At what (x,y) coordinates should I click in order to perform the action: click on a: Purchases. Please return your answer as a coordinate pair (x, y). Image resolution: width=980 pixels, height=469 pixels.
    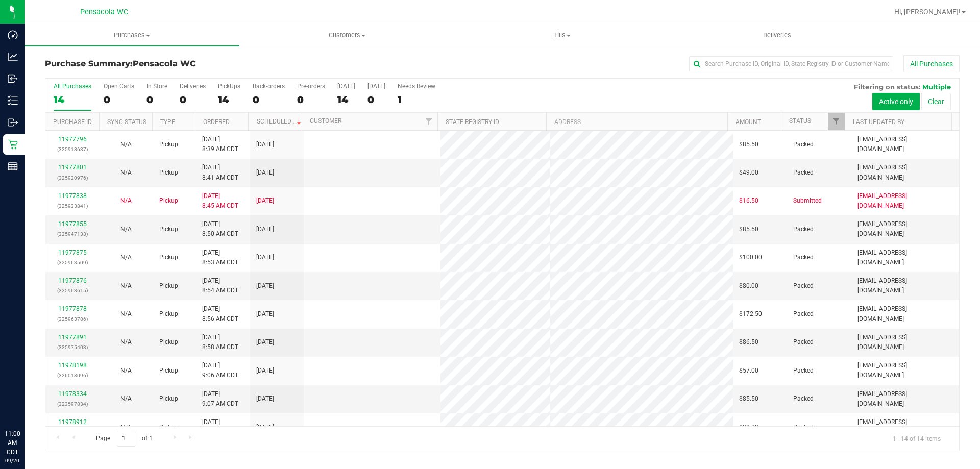
    Looking at the image, I should click on (132, 35).